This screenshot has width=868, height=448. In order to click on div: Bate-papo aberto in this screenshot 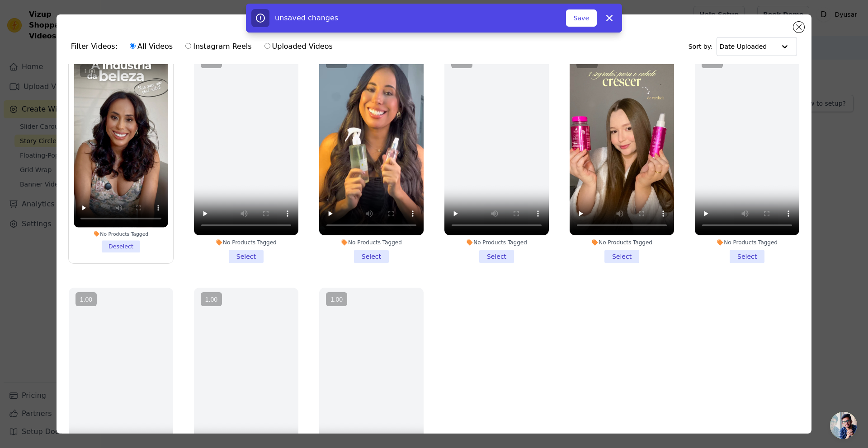, I will do `click(844, 426)`.